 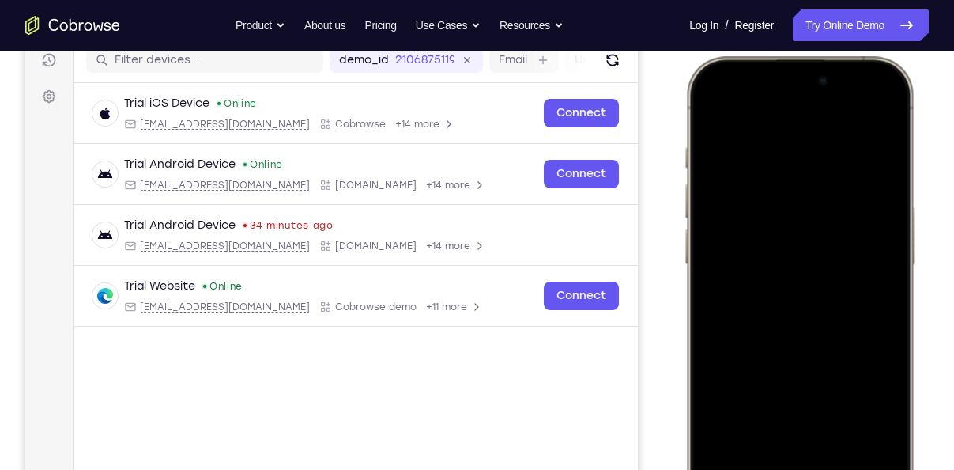 I want to click on span: Cobrowse, so click(x=335, y=124).